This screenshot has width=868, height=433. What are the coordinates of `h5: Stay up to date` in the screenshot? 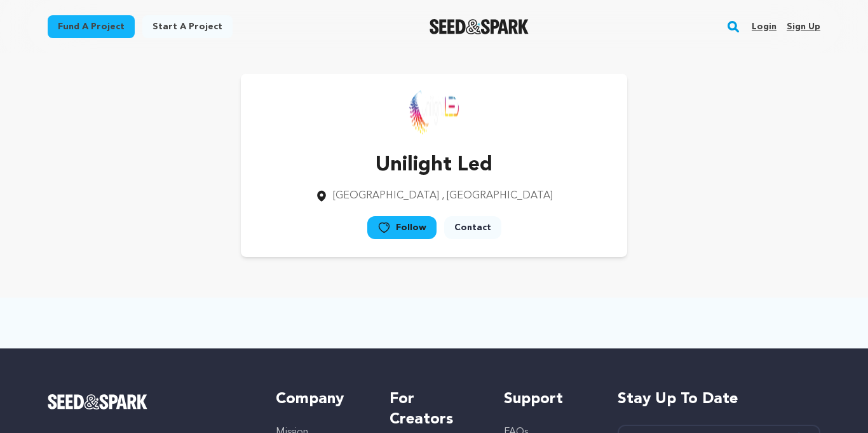 It's located at (719, 399).